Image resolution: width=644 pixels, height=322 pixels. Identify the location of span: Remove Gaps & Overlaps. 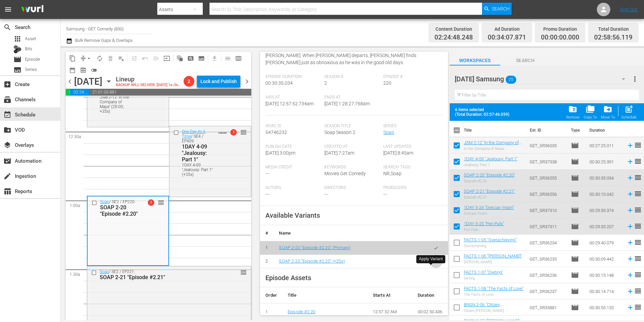
(86, 58).